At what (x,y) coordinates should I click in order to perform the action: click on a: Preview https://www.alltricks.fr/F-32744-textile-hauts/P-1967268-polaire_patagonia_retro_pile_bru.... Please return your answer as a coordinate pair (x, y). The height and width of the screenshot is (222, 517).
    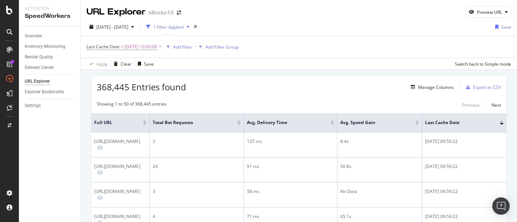
    Looking at the image, I should click on (100, 198).